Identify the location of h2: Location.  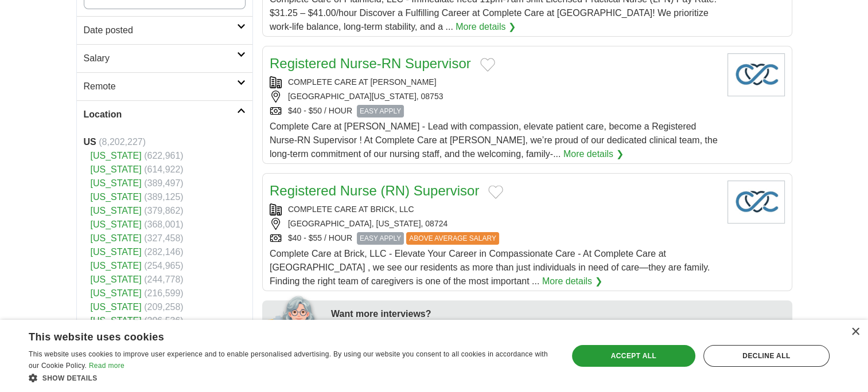
(160, 114).